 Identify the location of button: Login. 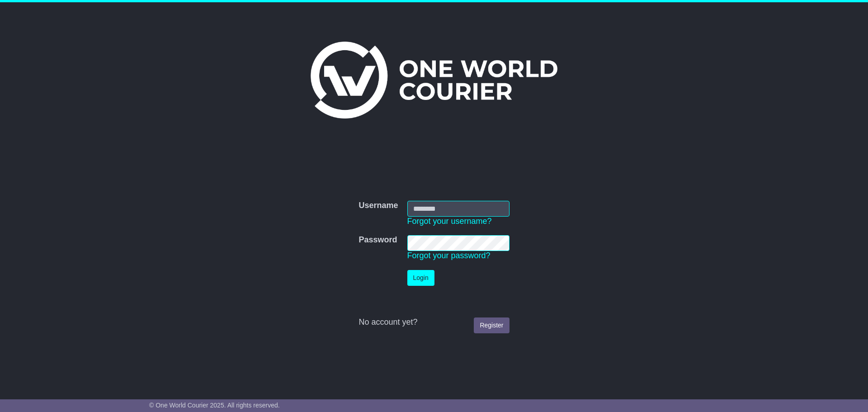
(421, 278).